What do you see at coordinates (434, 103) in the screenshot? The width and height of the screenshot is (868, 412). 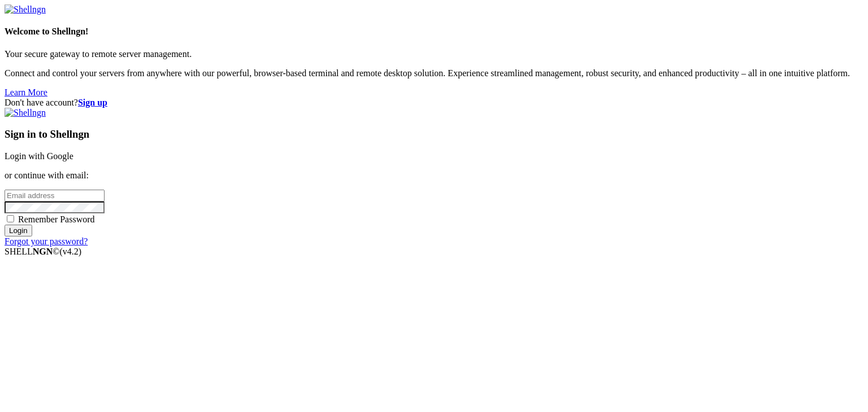 I see `div: Don't have account?` at bounding box center [434, 103].